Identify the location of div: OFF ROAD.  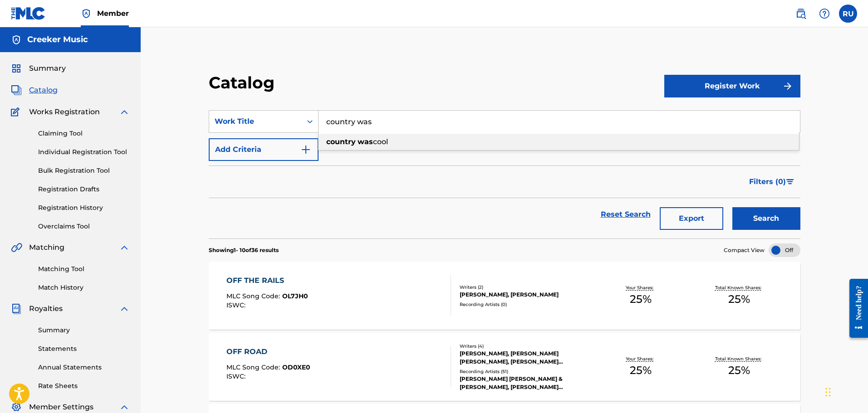
(268, 352).